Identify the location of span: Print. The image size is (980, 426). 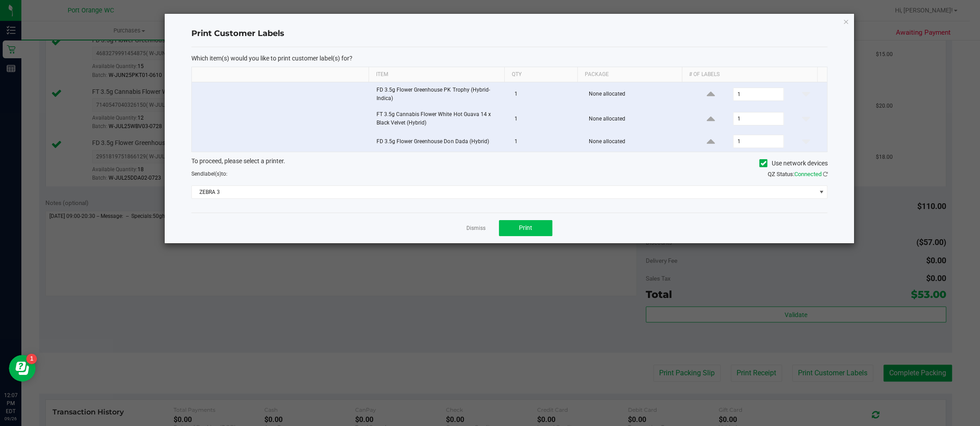
(526, 227).